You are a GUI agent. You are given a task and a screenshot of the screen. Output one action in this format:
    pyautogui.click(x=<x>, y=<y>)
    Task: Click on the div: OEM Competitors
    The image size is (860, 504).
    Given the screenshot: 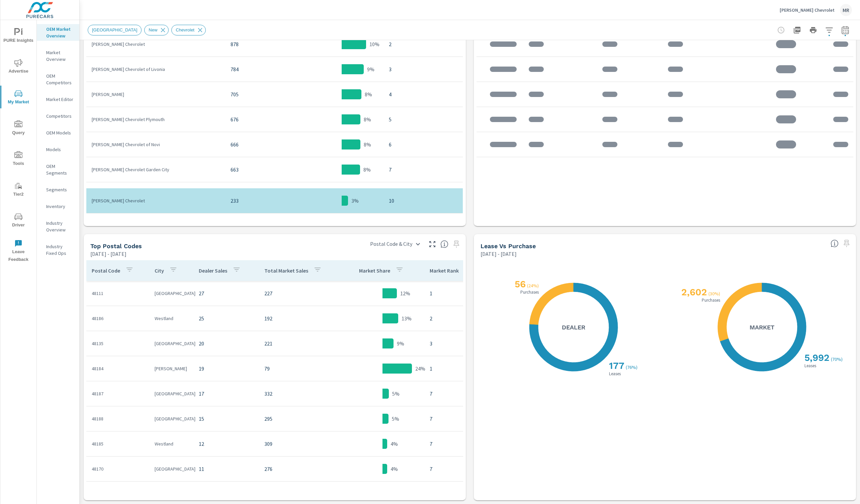 What is the action you would take?
    pyautogui.click(x=58, y=79)
    